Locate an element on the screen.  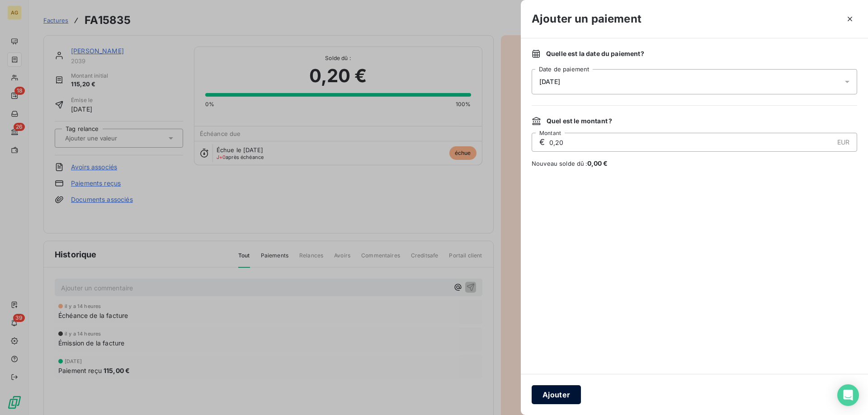
span: Nouveau solde dû : is located at coordinates (695, 164).